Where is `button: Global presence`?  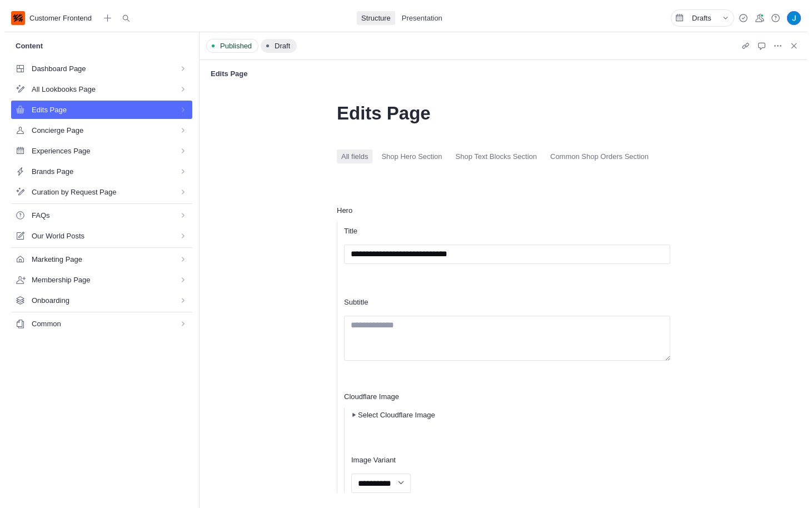
button: Global presence is located at coordinates (759, 18).